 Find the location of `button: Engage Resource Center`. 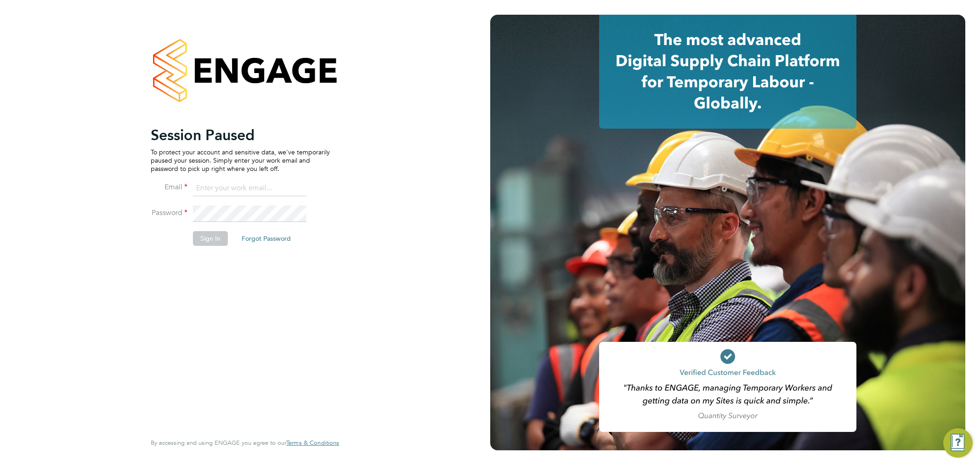

button: Engage Resource Center is located at coordinates (958, 443).